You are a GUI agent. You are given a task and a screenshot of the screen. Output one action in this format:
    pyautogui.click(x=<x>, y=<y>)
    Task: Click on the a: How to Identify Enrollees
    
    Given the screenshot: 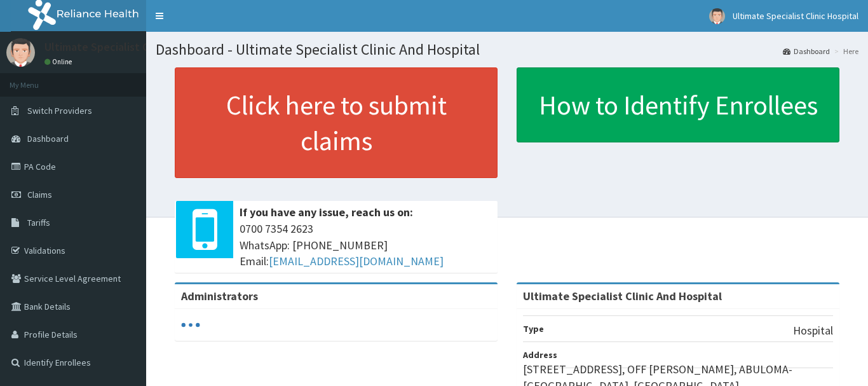 What is the action you would take?
    pyautogui.click(x=678, y=105)
    